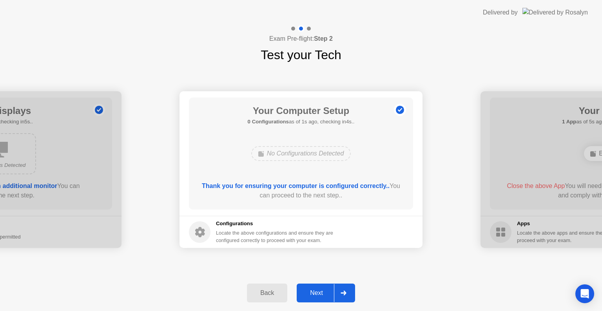  I want to click on h1: Test your Tech, so click(301, 55).